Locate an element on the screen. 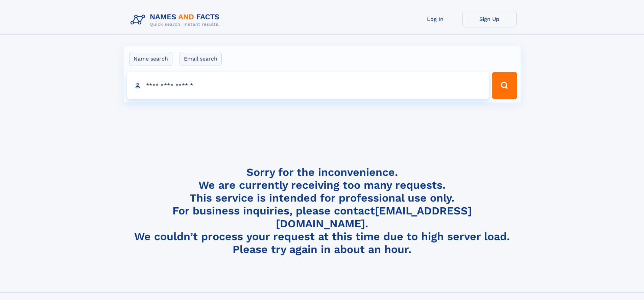  h4: Sorry for the inconvenience. We are currently receiving too many requests. This service is intend... is located at coordinates (322, 211).